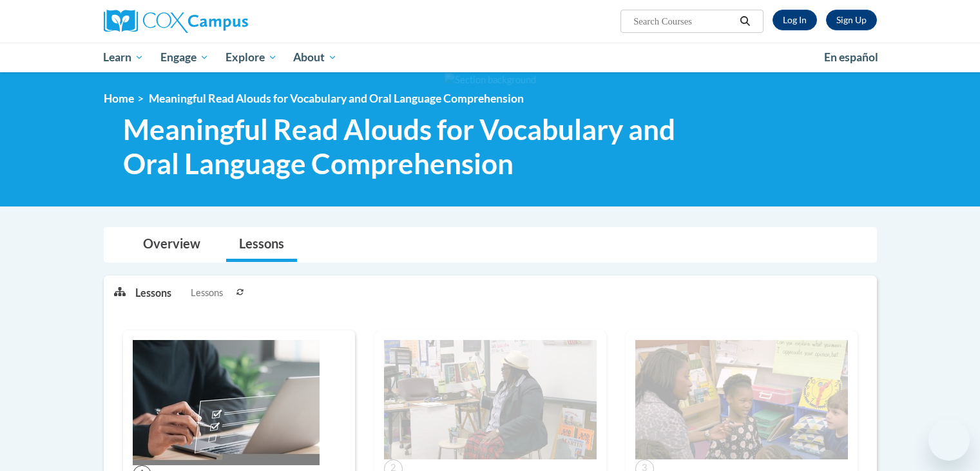 The height and width of the screenshot is (471, 980). What do you see at coordinates (795, 20) in the screenshot?
I see `a: Log In` at bounding box center [795, 20].